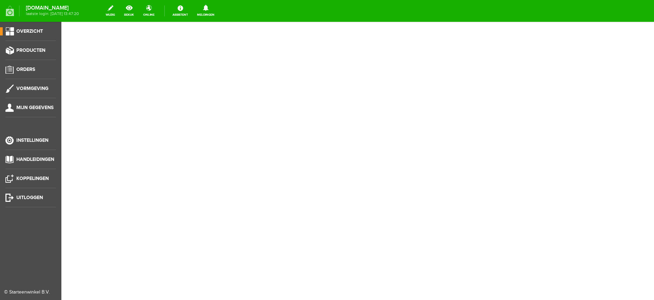 The image size is (654, 300). Describe the element at coordinates (129, 11) in the screenshot. I see `a: bekijk` at that location.